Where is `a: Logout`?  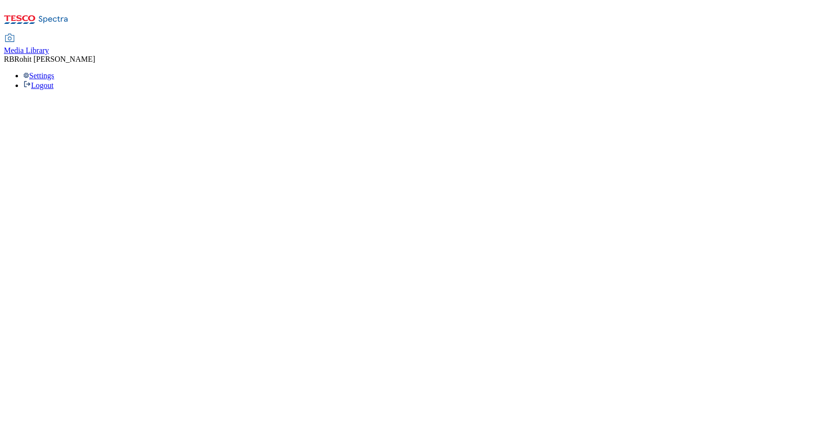
a: Logout is located at coordinates (38, 85).